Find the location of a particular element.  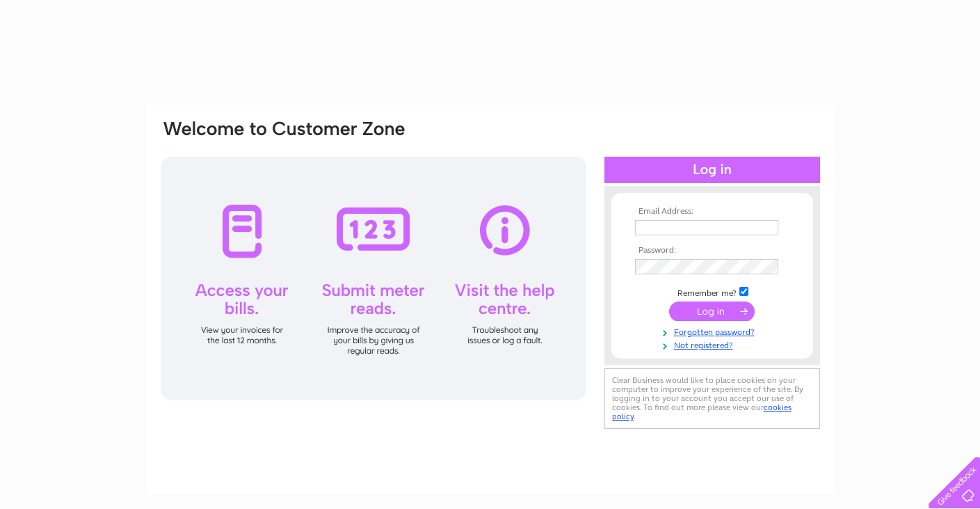

div: Clear Business would like to place cookies on your computer to improve your experience of the sit... is located at coordinates (712, 398).